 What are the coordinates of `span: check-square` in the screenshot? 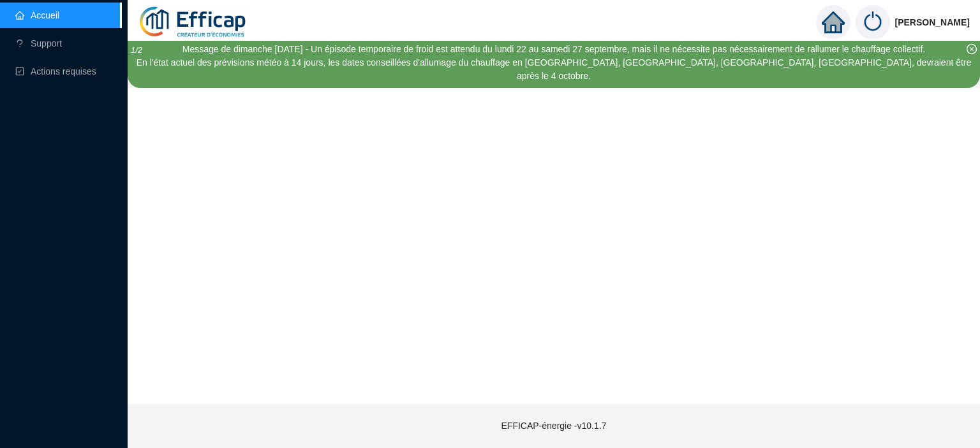 It's located at (20, 72).